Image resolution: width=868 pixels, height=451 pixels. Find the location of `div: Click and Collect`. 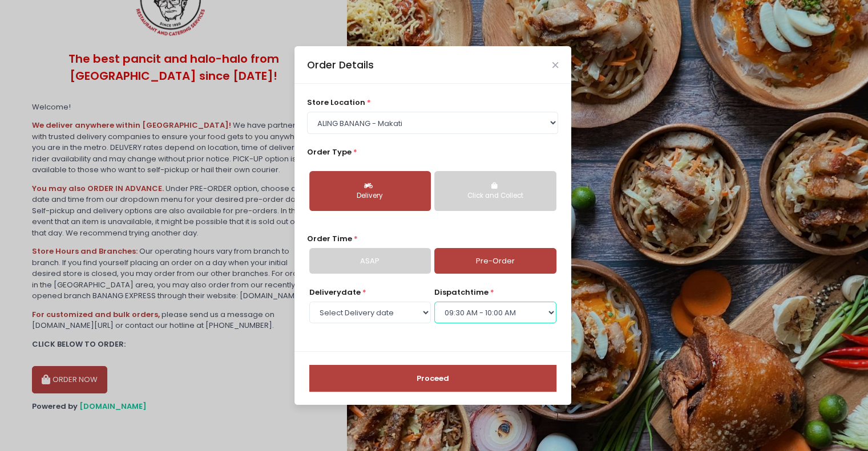

div: Click and Collect is located at coordinates (494, 196).